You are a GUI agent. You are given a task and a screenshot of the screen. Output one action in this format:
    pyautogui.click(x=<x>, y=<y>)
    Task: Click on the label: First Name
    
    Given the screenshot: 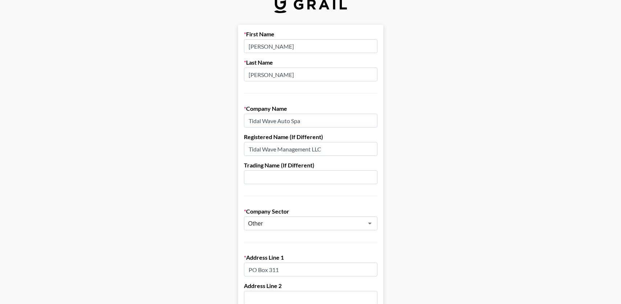 What is the action you would take?
    pyautogui.click(x=311, y=34)
    